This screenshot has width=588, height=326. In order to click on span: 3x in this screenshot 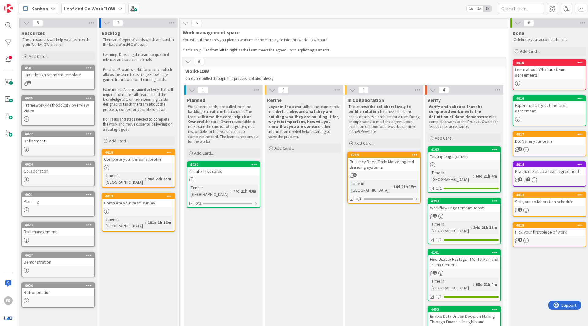, I will do `click(488, 9)`.